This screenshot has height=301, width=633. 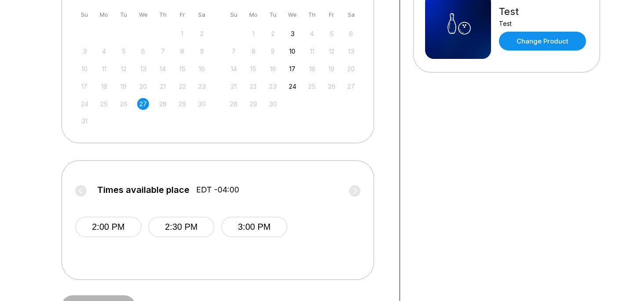 What do you see at coordinates (233, 69) in the screenshot?
I see `div: Not available Sunday, September 14th, 2025` at bounding box center [233, 69].